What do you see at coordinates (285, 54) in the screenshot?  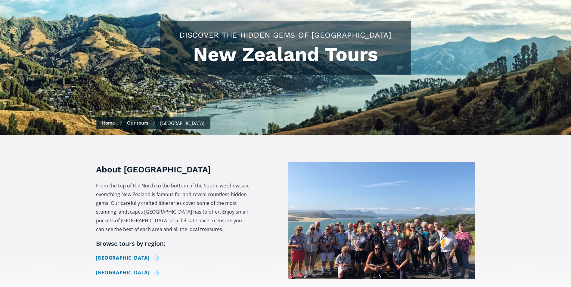 I see `h1: New Zealand Tours` at bounding box center [285, 54].